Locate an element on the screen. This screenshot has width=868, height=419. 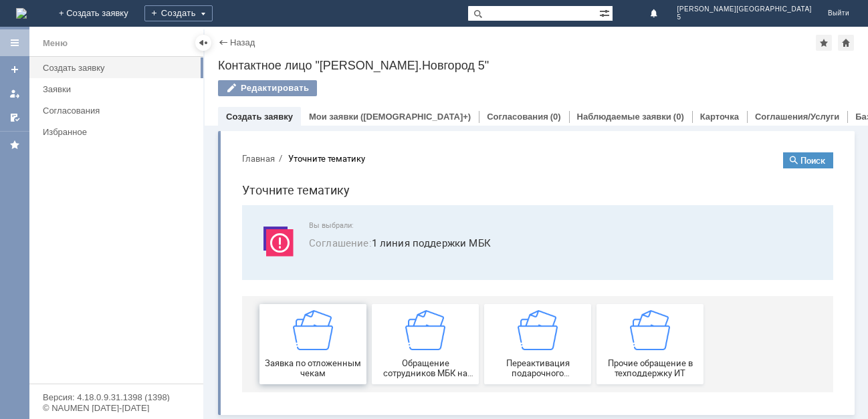
a: Назад is located at coordinates (242, 42).